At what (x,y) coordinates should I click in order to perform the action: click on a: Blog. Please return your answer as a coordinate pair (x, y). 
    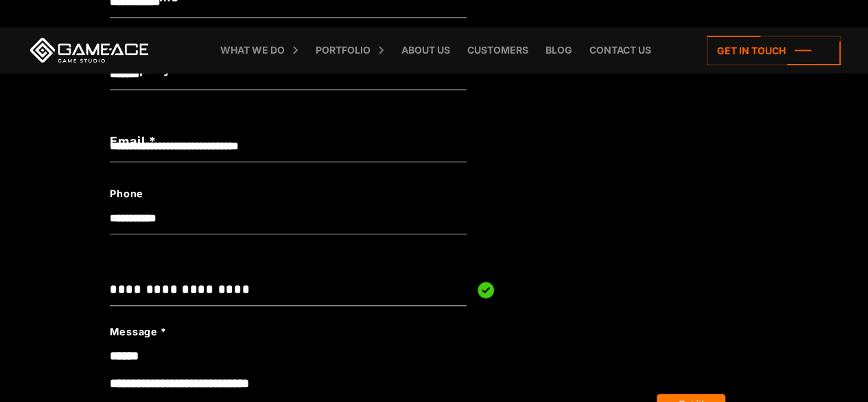
    Looking at the image, I should click on (558, 50).